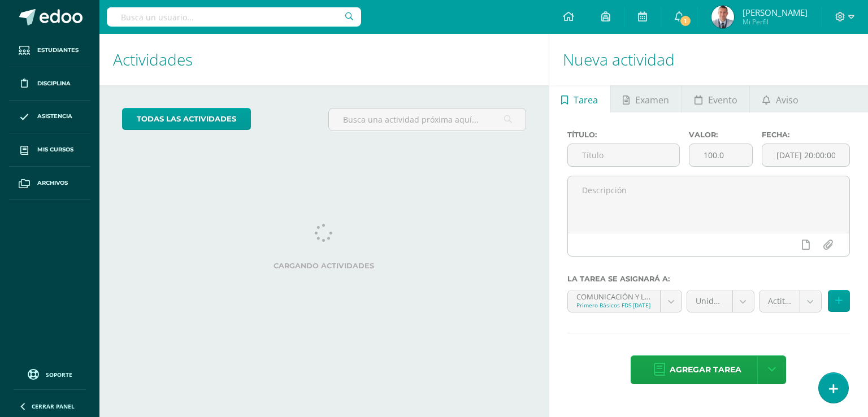 The width and height of the screenshot is (868, 417). I want to click on span: Soporte, so click(59, 375).